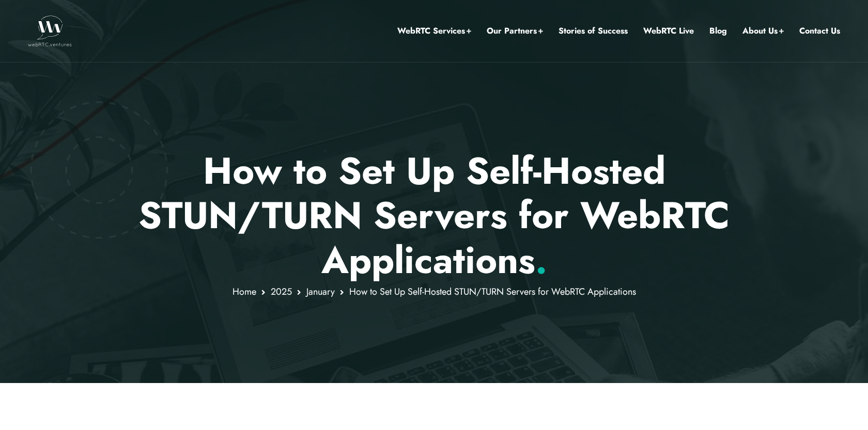  I want to click on img: WebRTC.ventures, so click(49, 31).